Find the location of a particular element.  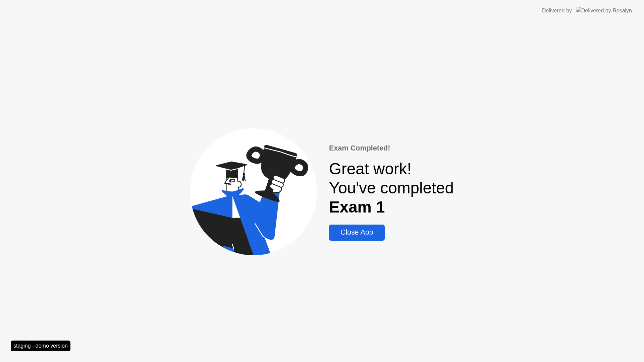

img: Delivered by Rosalyn is located at coordinates (604, 10).